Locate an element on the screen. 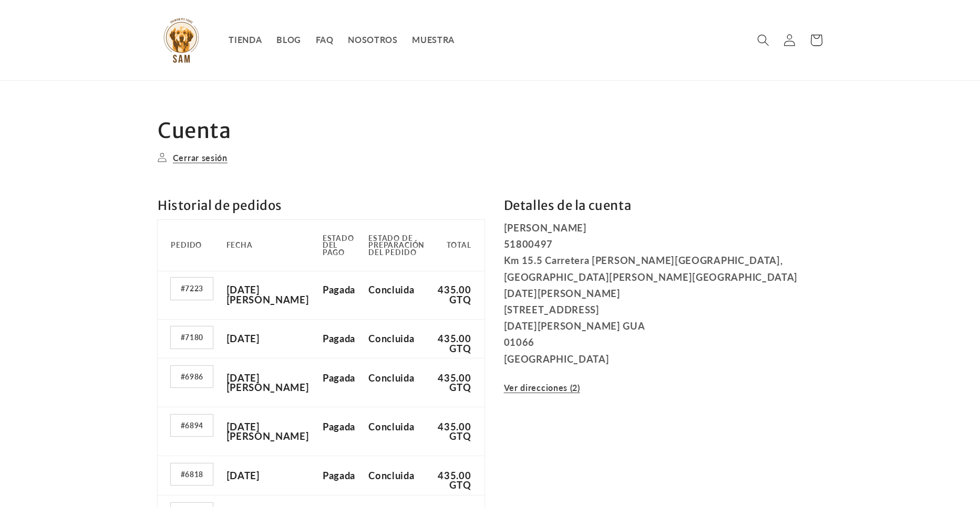 Image resolution: width=980 pixels, height=507 pixels. summary: Búsqueda is located at coordinates (763, 40).